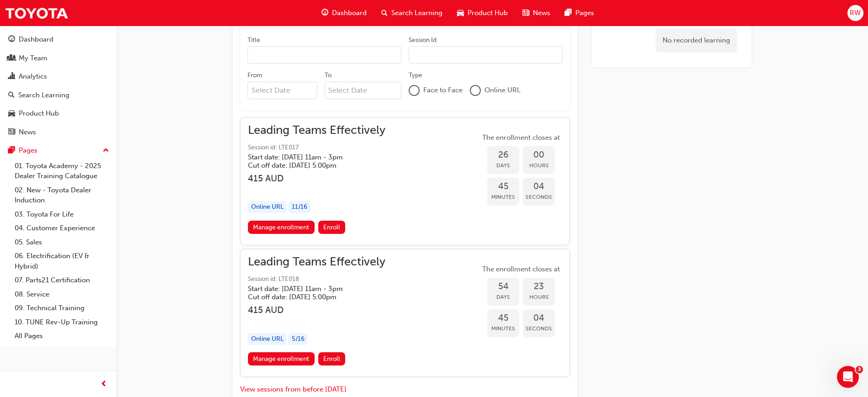  What do you see at coordinates (27, 132) in the screenshot?
I see `div: News` at bounding box center [27, 132].